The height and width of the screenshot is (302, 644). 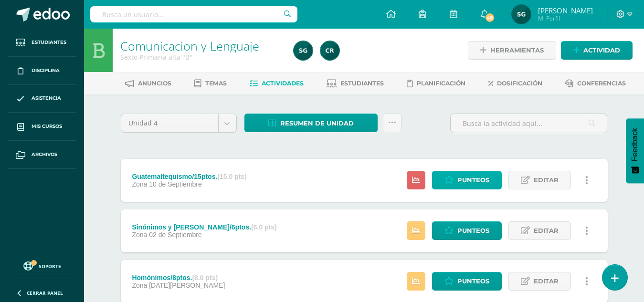 What do you see at coordinates (42, 154) in the screenshot?
I see `a: Archivos` at bounding box center [42, 154].